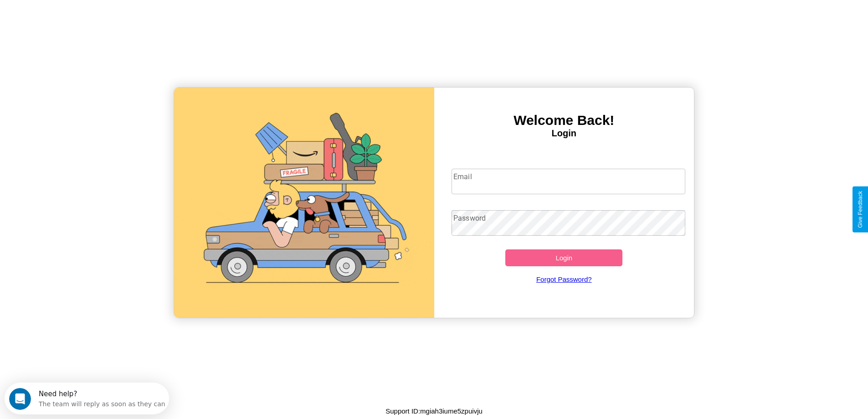  I want to click on a: Forgot Password?, so click(564, 279).